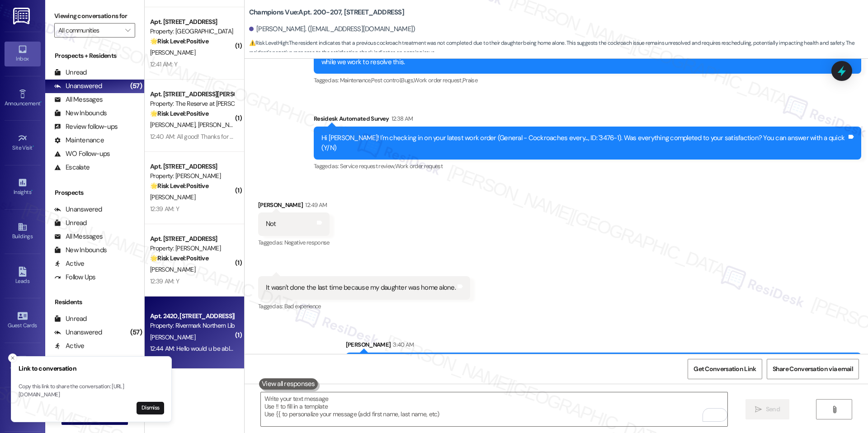  I want to click on a: Account, so click(23, 409).